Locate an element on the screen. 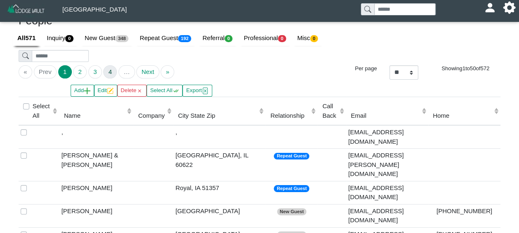 Image resolution: width=519 pixels, height=233 pixels. button: Go to last page is located at coordinates (167, 72).